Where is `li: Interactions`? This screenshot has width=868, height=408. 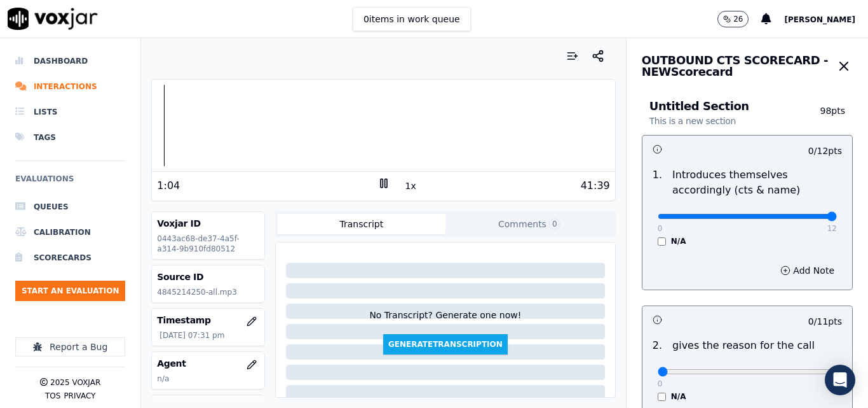
li: Interactions is located at coordinates (70, 86).